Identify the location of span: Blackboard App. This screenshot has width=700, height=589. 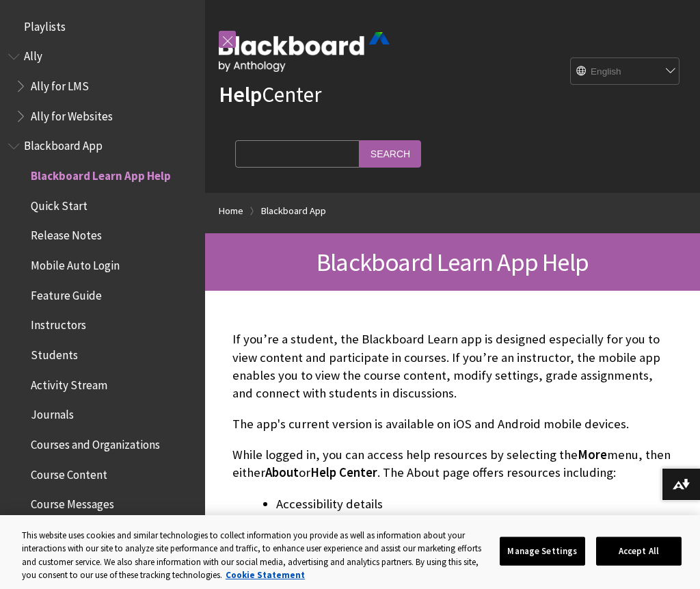
(63, 144).